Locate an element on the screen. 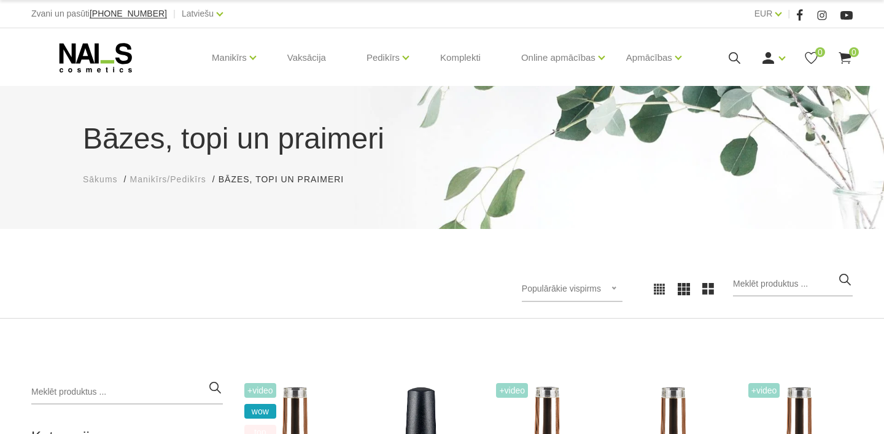 This screenshot has height=434, width=884. a: Apmācības is located at coordinates (649, 58).